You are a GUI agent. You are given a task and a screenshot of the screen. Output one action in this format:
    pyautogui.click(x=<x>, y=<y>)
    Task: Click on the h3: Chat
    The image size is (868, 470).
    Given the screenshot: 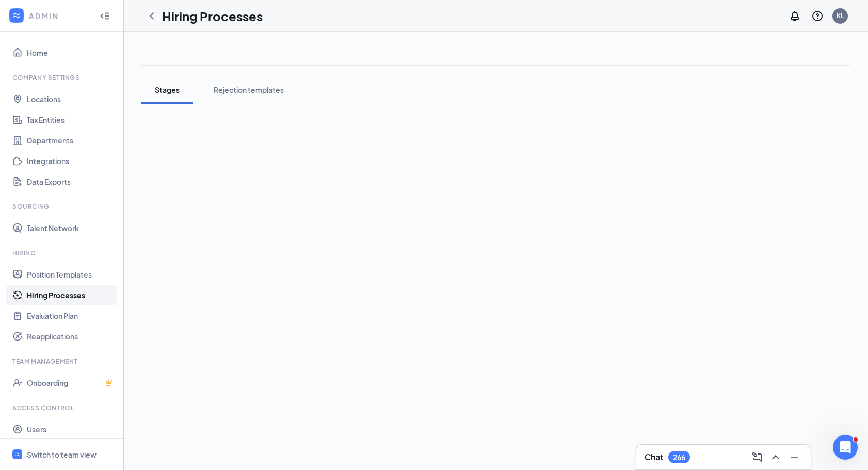 What is the action you would take?
    pyautogui.click(x=654, y=457)
    